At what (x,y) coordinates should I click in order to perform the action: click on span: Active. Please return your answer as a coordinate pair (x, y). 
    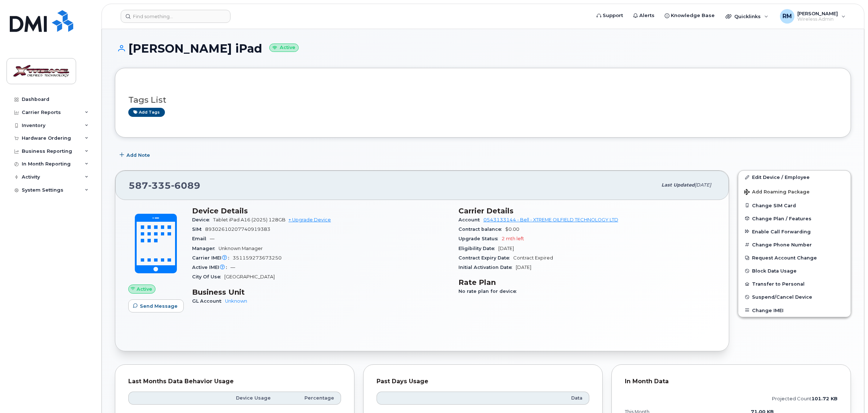
    Looking at the image, I should click on (144, 289).